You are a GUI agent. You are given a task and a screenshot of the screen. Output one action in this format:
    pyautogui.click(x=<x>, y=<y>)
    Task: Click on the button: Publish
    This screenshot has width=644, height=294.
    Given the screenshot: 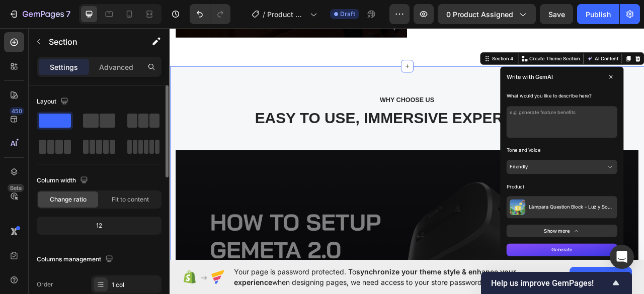 What is the action you would take?
    pyautogui.click(x=598, y=14)
    